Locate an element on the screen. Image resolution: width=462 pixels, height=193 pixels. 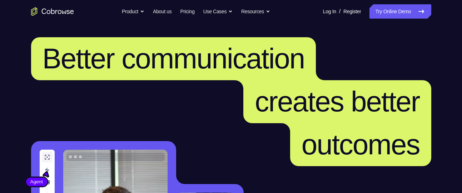
a: About us is located at coordinates (162, 11).